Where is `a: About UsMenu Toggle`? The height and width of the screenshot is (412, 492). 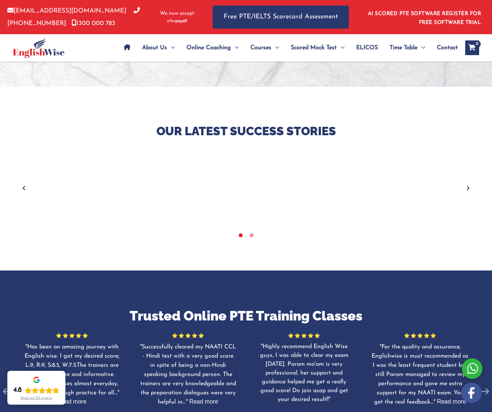
a: About UsMenu Toggle is located at coordinates (158, 48).